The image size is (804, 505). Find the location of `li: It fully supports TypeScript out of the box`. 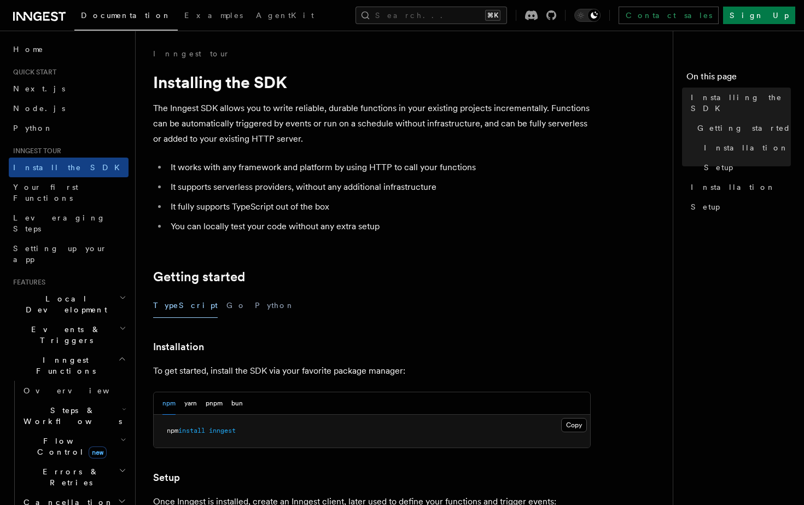

li: It fully supports TypeScript out of the box is located at coordinates (379, 207).